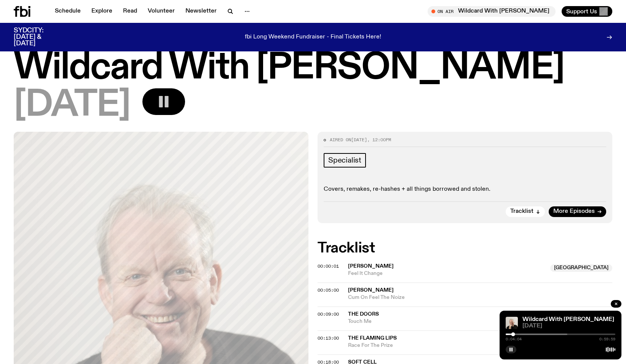 The image size is (626, 364). I want to click on button: Tracklist, so click(525, 211).